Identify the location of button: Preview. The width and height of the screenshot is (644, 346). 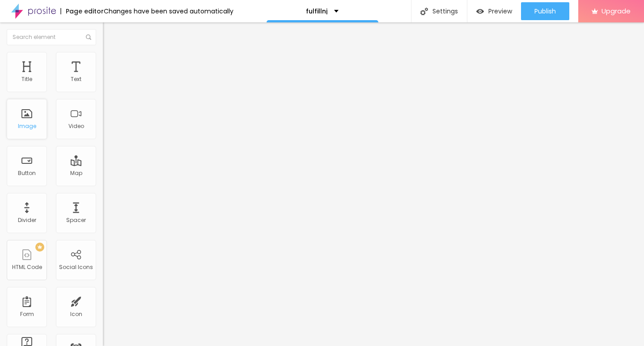
(494, 11).